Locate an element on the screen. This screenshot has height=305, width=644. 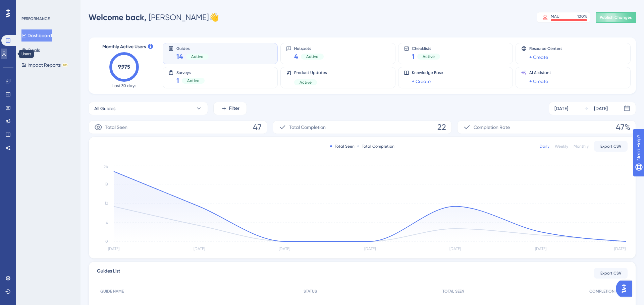
span: 47% is located at coordinates (623, 127).